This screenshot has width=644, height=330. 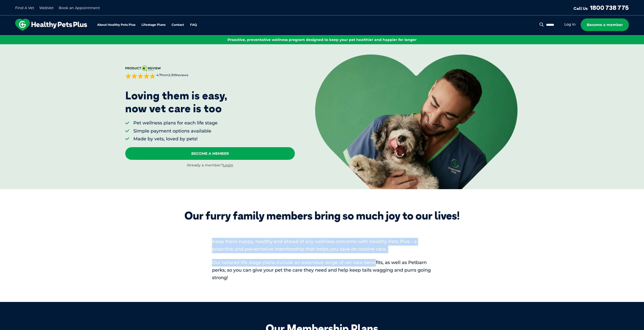 I want to click on div: 4.7 out of 5 stars, so click(x=141, y=76).